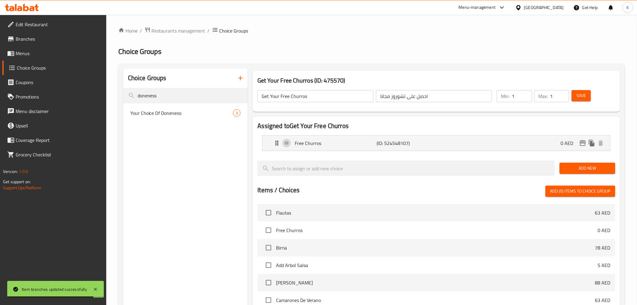  What do you see at coordinates (436, 126) in the screenshot?
I see `h2: Assigned to Get Your Free Churros` at bounding box center [436, 126].